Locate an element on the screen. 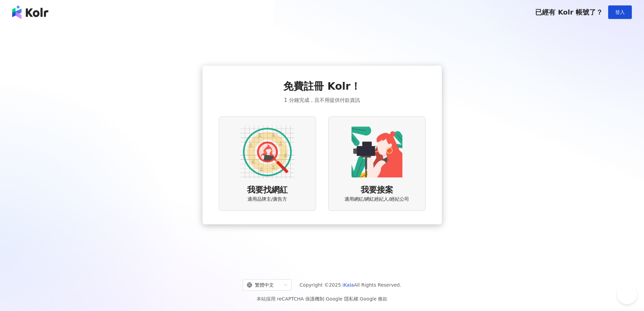 The height and width of the screenshot is (311, 644). span: Copyright © 2025 All Rights Reserved. is located at coordinates (350, 285).